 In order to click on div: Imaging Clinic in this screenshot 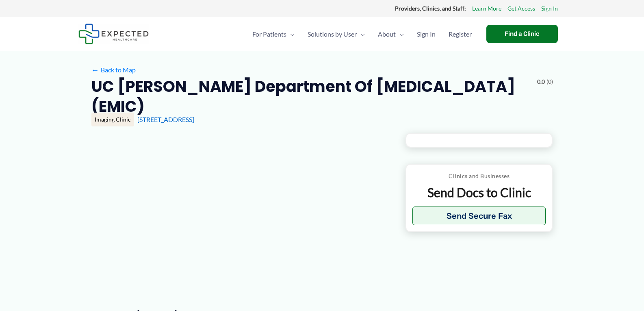, I will do `click(113, 120)`.